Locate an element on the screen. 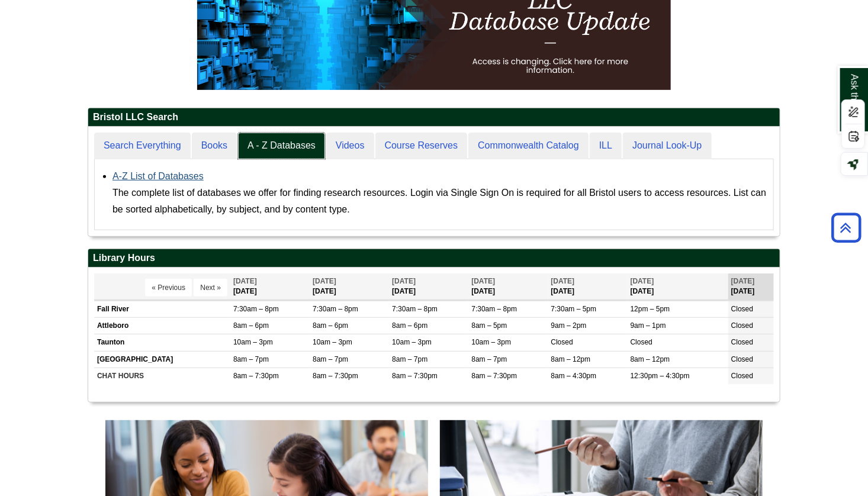 Image resolution: width=868 pixels, height=496 pixels. span: 8am – 5pm is located at coordinates (489, 326).